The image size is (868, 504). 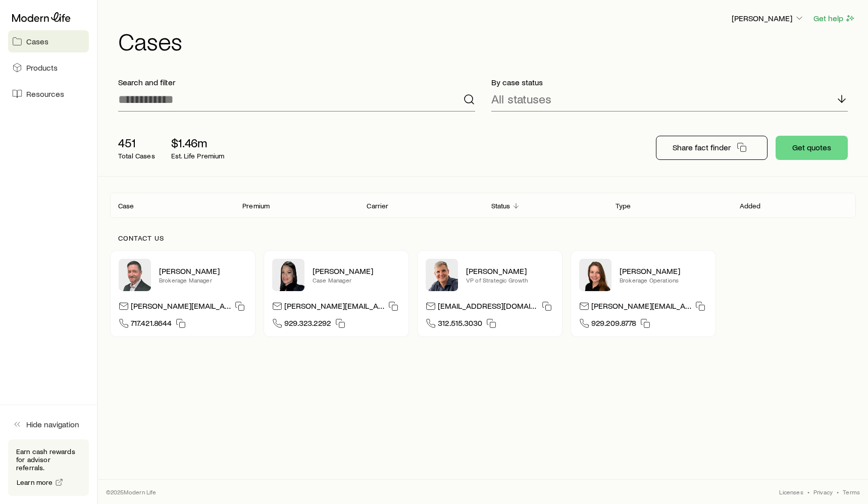 What do you see at coordinates (483, 205) in the screenshot?
I see `div: Client cases` at bounding box center [483, 205].